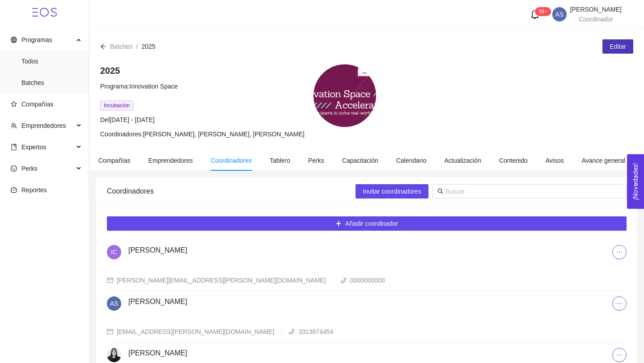 This screenshot has height=363, width=644. What do you see at coordinates (315, 332) in the screenshot?
I see `div: 3313874454` at bounding box center [315, 332].